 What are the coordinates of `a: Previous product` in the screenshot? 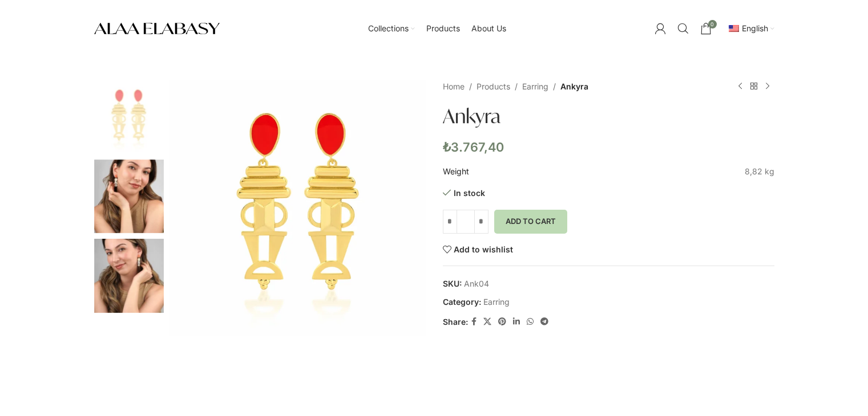 It's located at (740, 87).